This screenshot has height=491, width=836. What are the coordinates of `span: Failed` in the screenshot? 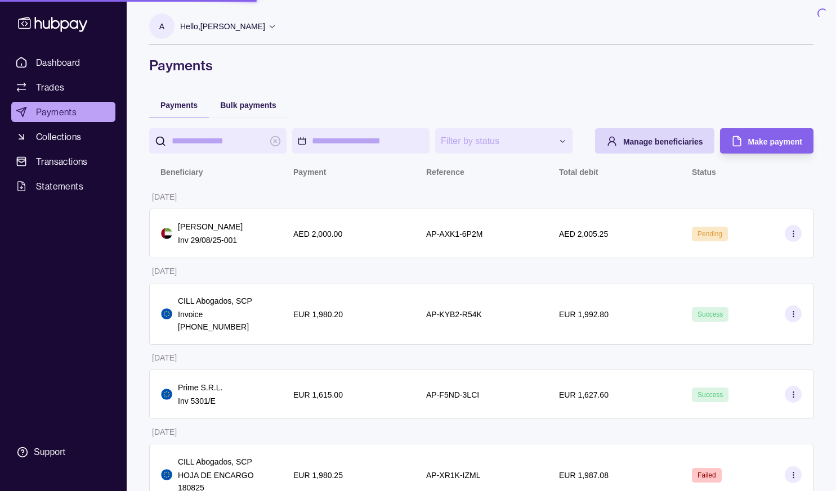 It's located at (707, 476).